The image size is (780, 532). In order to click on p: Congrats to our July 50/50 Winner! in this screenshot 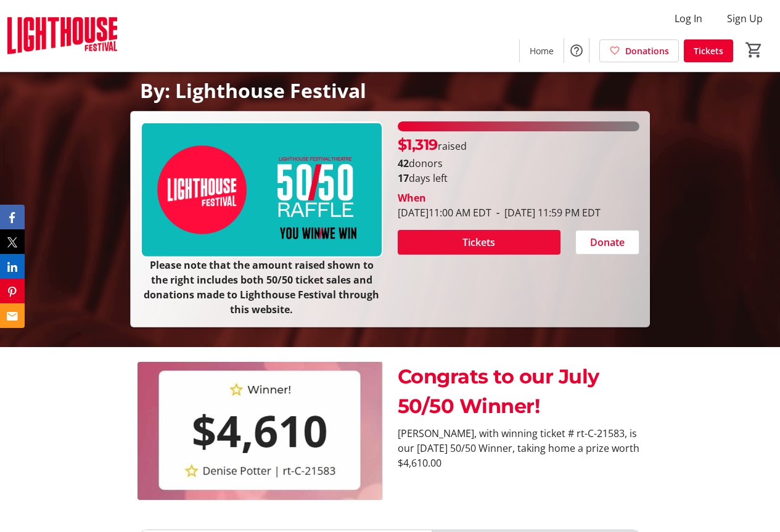, I will do `click(521, 391)`.